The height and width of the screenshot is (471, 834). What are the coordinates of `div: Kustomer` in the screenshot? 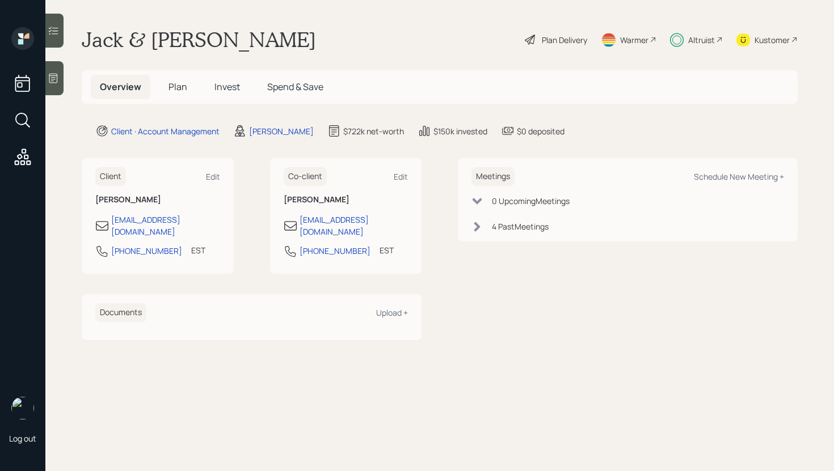 It's located at (772, 40).